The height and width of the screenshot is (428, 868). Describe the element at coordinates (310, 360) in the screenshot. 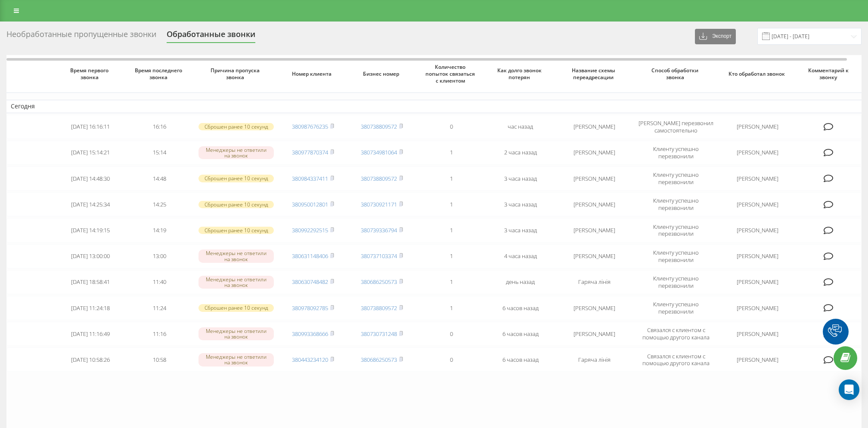

I see `a: 380443234120` at that location.